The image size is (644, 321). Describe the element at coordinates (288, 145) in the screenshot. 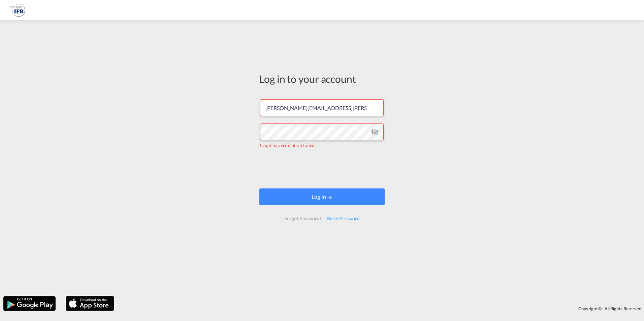

I see `span: Captcha verification failed.` at that location.